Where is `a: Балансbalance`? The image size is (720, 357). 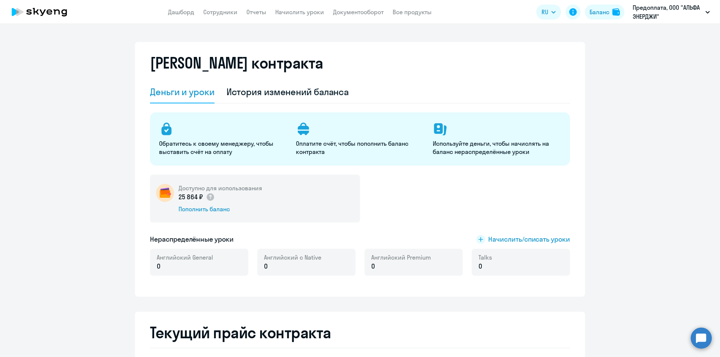
a: Балансbalance is located at coordinates (604, 12).